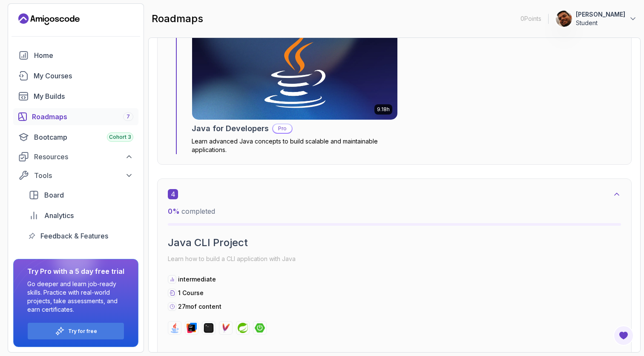 This screenshot has width=644, height=356. I want to click on img: spring logo, so click(243, 327).